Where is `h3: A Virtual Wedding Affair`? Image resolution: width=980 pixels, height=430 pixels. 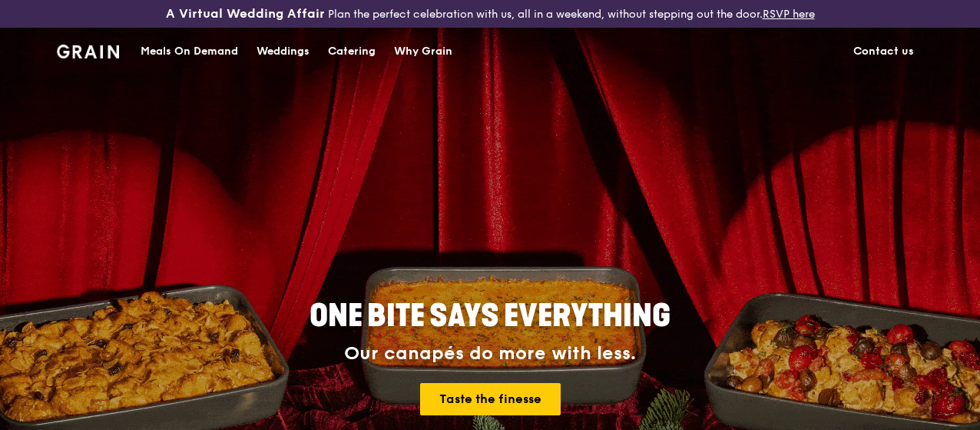
h3: A Virtual Wedding Affair is located at coordinates (245, 14).